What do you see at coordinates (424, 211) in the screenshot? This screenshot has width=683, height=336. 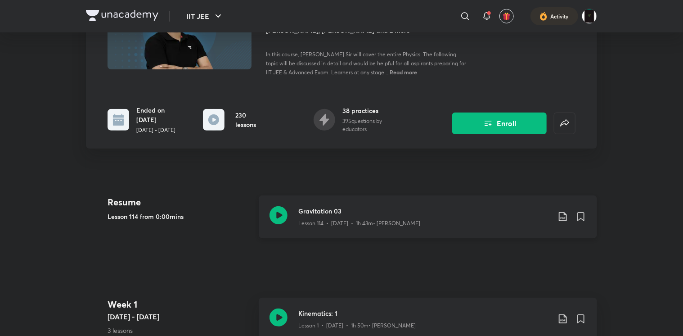 I see `h3: Gravitation 03` at bounding box center [424, 211].